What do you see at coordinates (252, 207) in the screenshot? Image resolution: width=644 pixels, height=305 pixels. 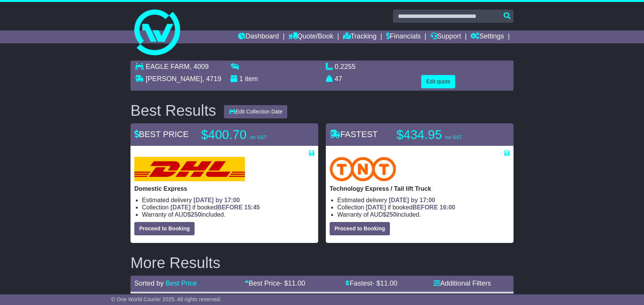 I see `span: 15:45` at bounding box center [252, 207].